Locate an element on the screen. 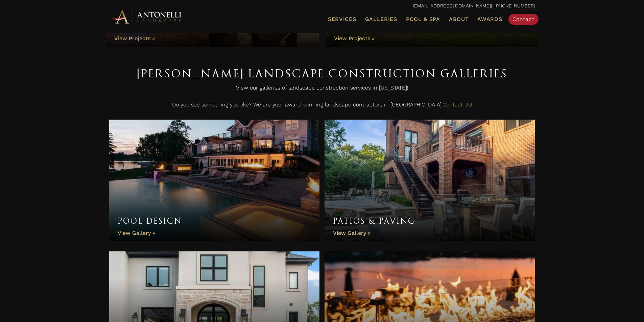  a: Pool & Spa is located at coordinates (423, 19).